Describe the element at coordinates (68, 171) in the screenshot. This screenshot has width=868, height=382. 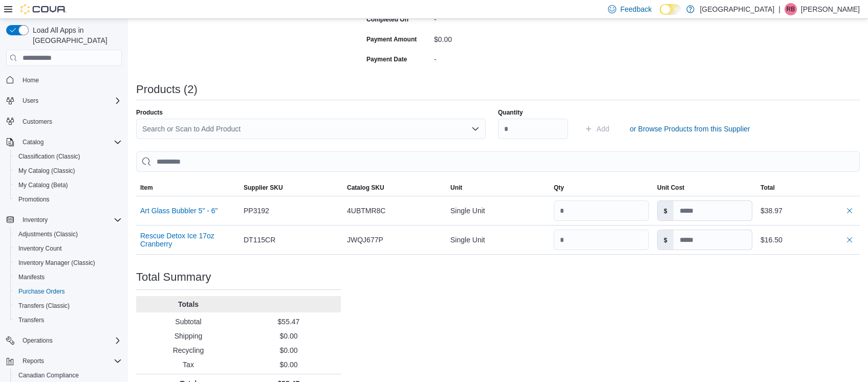
I see `button: My Catalog (Classic)` at that location.